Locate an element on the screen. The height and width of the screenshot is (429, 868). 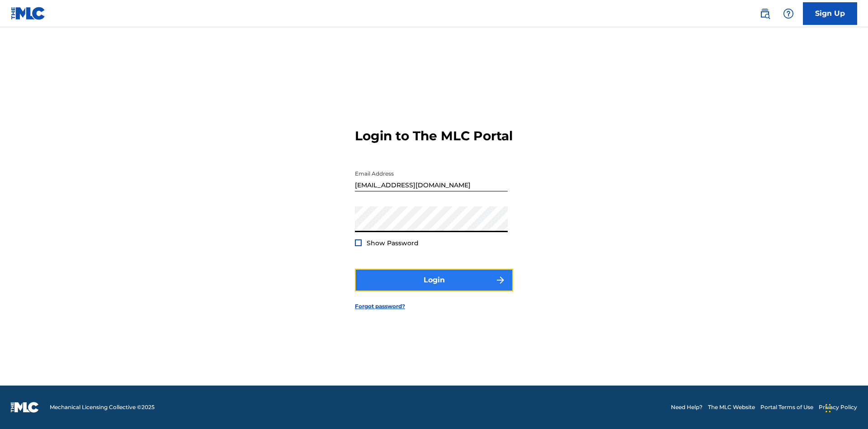
img: f7272a7cc735f4ea7f67.svg is located at coordinates (501, 280).